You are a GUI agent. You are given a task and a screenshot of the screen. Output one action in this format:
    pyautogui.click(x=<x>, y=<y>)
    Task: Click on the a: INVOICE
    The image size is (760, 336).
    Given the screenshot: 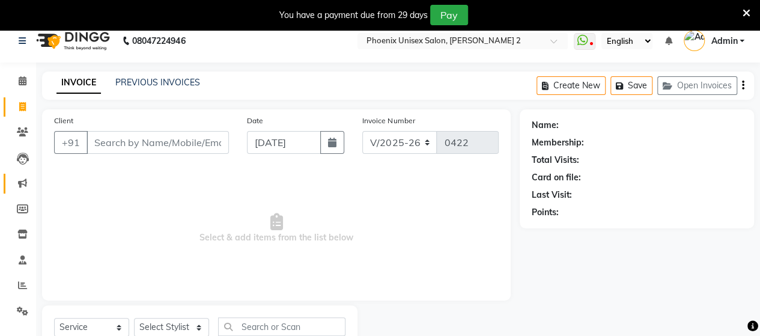 What is the action you would take?
    pyautogui.click(x=79, y=83)
    